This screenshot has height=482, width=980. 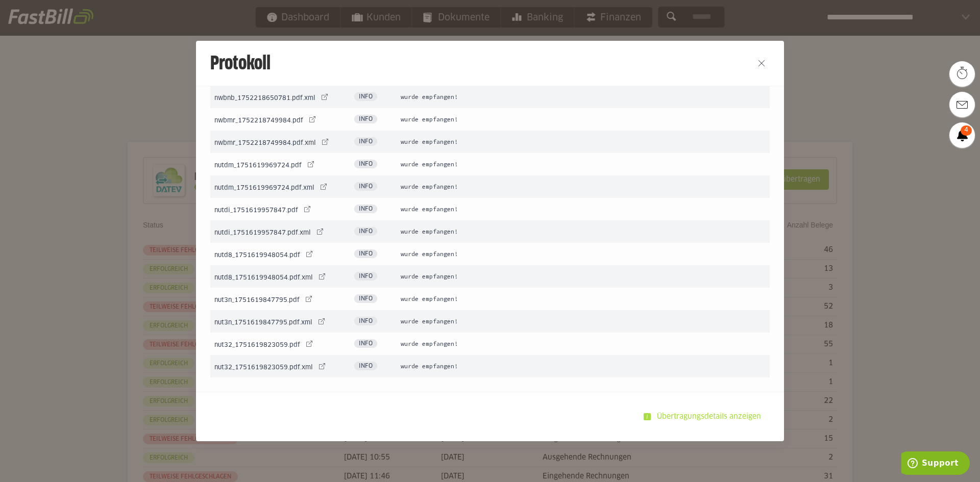 I want to click on span: nutd8_1751619948054.pdf, so click(x=257, y=256).